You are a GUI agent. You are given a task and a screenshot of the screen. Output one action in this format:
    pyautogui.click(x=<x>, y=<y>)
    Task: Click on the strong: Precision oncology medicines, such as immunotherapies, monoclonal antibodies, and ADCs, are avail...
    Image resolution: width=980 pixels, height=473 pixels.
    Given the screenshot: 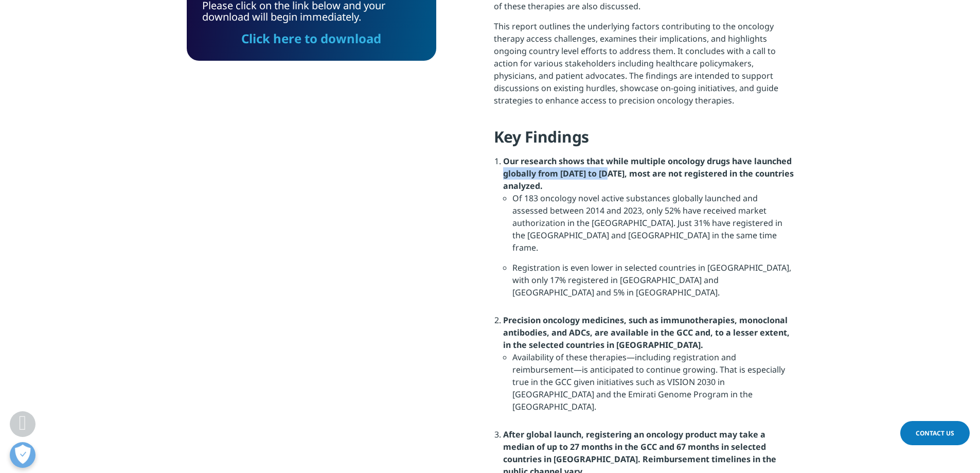 What is the action you would take?
    pyautogui.click(x=646, y=332)
    